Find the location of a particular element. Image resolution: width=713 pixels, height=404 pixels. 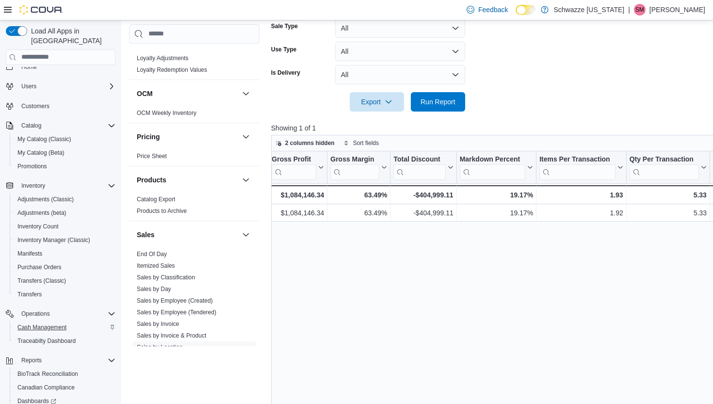

button: Promotions is located at coordinates (64, 166).